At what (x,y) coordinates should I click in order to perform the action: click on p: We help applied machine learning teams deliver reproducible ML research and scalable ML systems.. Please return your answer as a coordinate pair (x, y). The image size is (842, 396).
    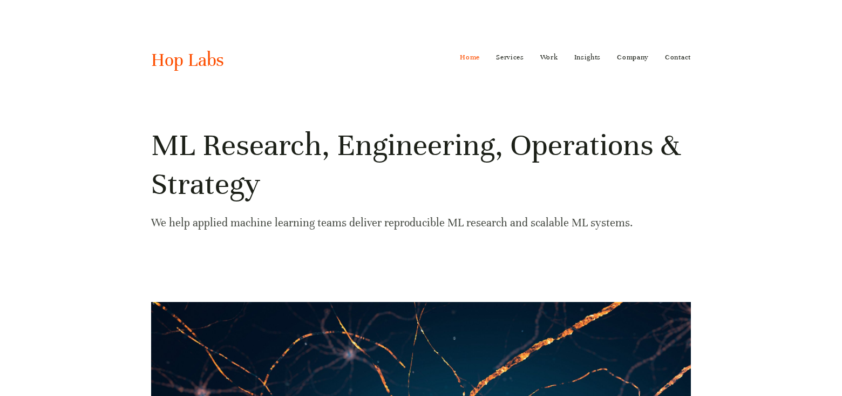
    Looking at the image, I should click on (421, 222).